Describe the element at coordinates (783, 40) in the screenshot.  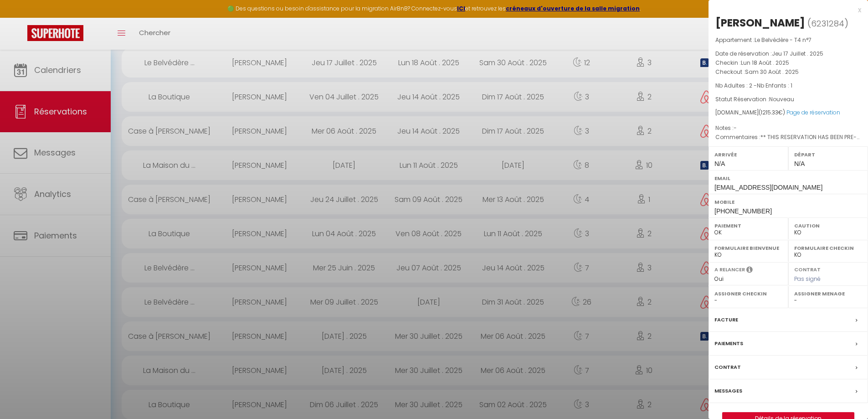
I see `span: Le Belvédère - T4 n°7` at that location.